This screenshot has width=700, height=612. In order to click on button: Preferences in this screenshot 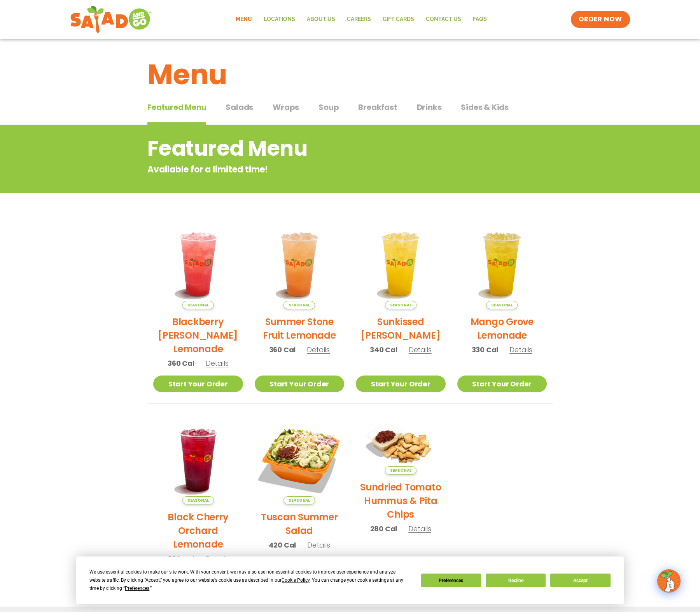, I will do `click(451, 580)`.